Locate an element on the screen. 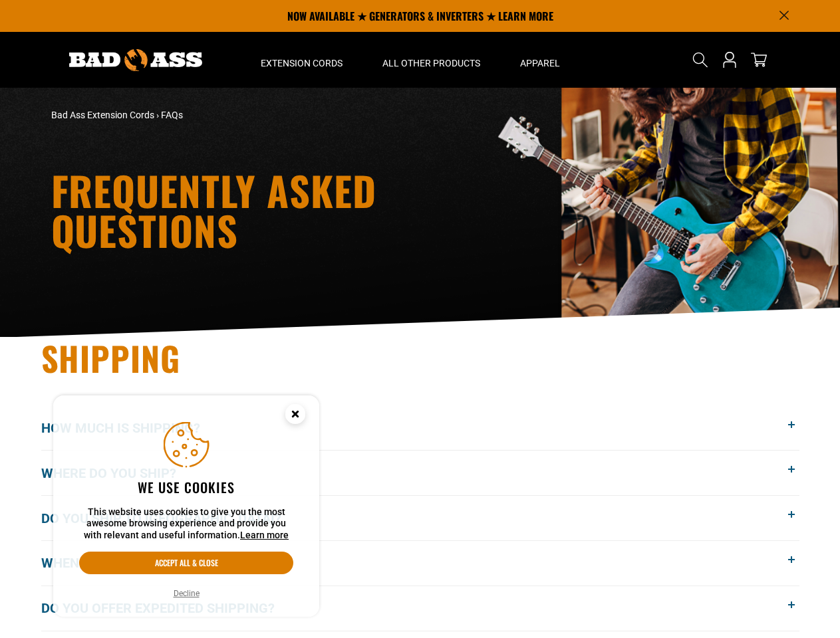 The width and height of the screenshot is (840, 638). span: All Other Products is located at coordinates (431, 64).